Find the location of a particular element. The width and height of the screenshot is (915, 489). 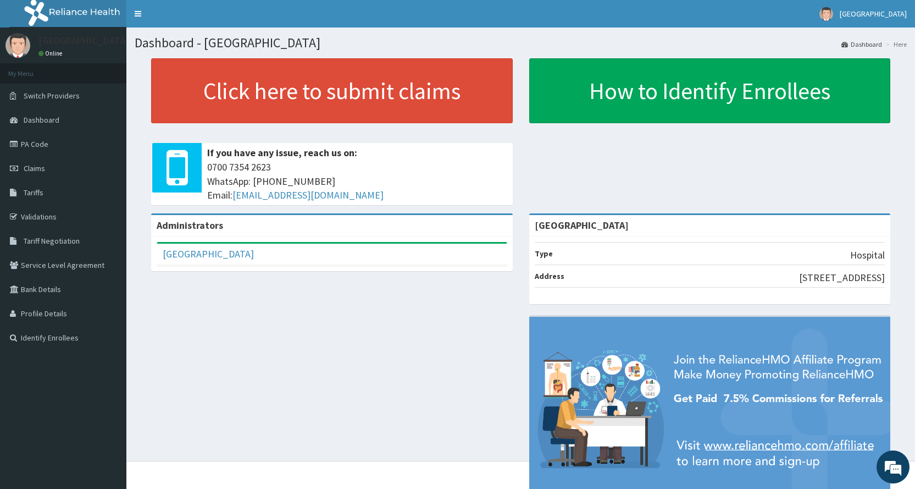

span: Claims is located at coordinates (34, 168).